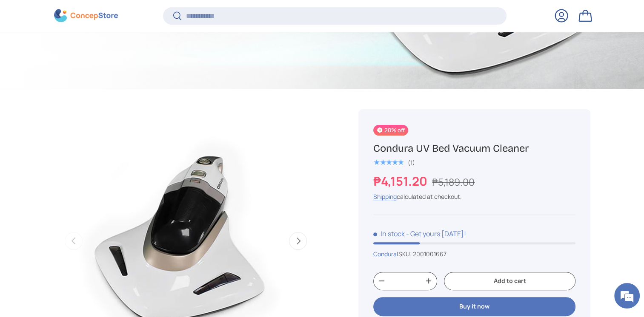 This screenshot has width=644, height=317. Describe the element at coordinates (509, 281) in the screenshot. I see `button: Add to cart` at that location.